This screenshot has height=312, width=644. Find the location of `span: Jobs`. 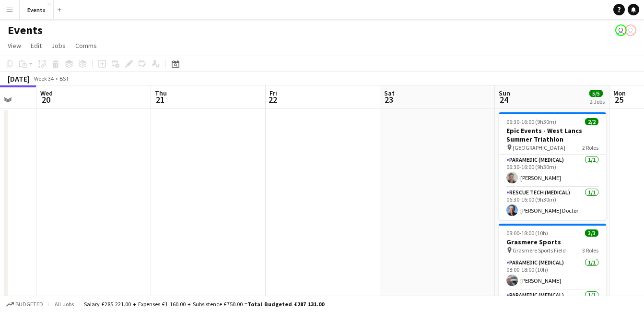

span: Jobs is located at coordinates (58, 46).